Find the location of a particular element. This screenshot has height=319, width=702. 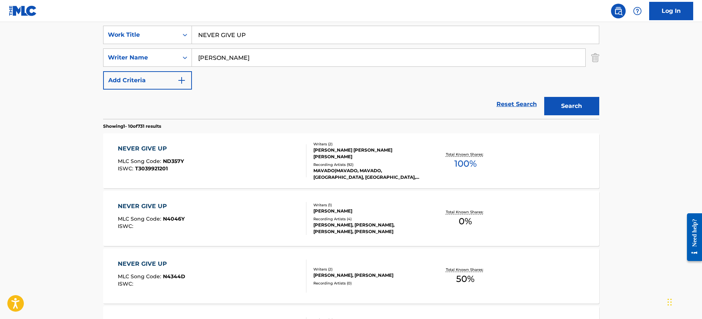

div: Work Title is located at coordinates (141, 35).